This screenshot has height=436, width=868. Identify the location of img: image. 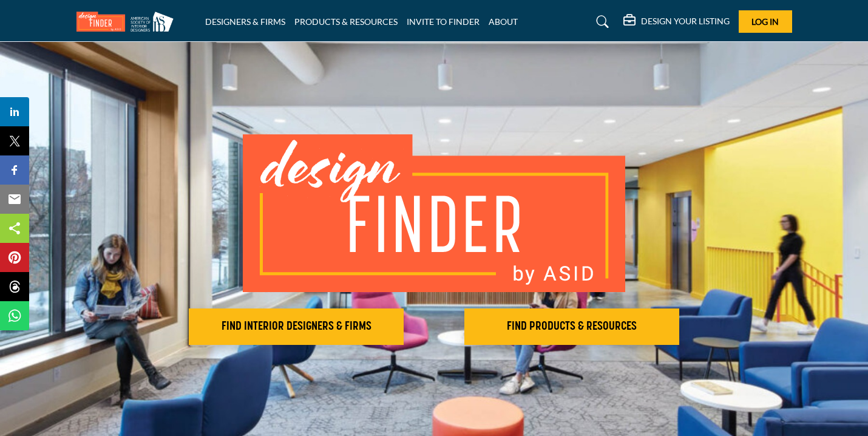
(434, 213).